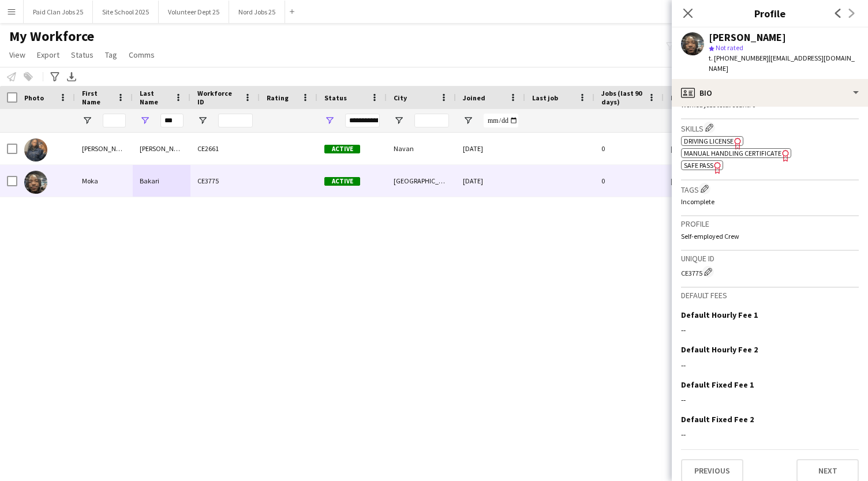 The height and width of the screenshot is (481, 868). What do you see at coordinates (225, 148) in the screenshot?
I see `div: CE2661` at bounding box center [225, 148].